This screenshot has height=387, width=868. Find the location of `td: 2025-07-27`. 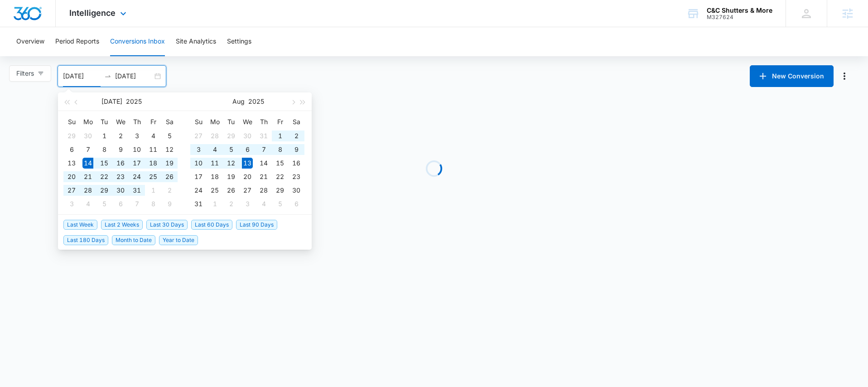

td: 2025-07-27 is located at coordinates (72, 190).